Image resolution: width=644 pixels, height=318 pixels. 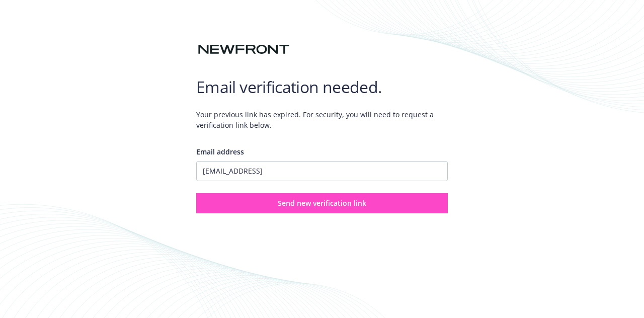 I want to click on span: Your previous link has expired. For security, you will need to request a verification link below., so click(x=322, y=120).